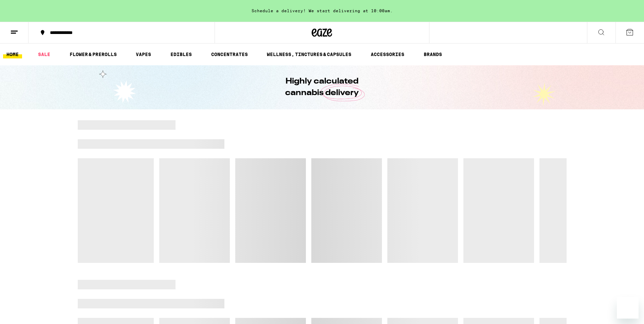  I want to click on a: ACCESSORIES, so click(387, 54).